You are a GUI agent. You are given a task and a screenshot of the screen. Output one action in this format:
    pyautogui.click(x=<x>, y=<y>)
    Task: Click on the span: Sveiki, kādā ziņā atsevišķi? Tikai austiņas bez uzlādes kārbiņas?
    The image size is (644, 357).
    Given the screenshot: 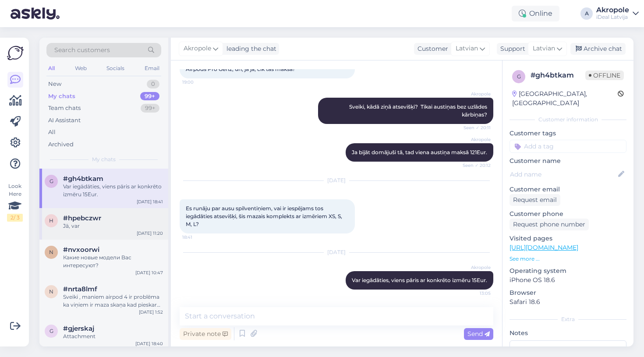 What is the action you would take?
    pyautogui.click(x=419, y=111)
    